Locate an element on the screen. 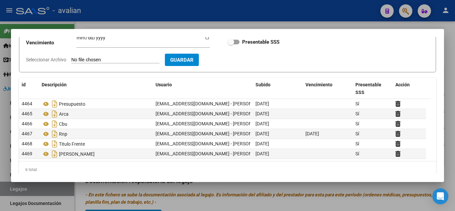  span: Seleccionar Archivo is located at coordinates (46, 60).